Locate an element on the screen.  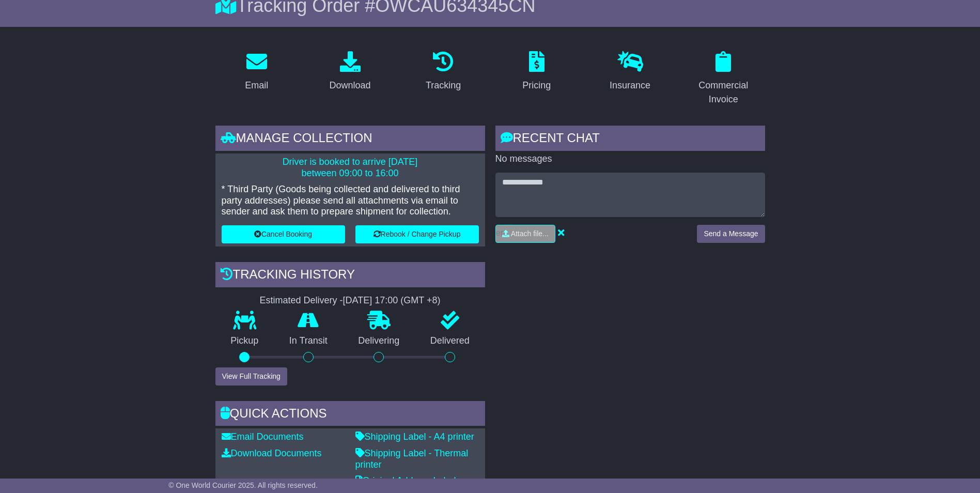
div: Download is located at coordinates (350, 86).